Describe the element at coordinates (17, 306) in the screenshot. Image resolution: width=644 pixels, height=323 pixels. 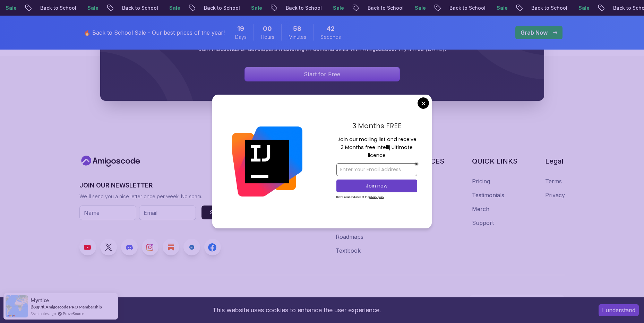
I see `img: provesource social proof notification image` at that location.